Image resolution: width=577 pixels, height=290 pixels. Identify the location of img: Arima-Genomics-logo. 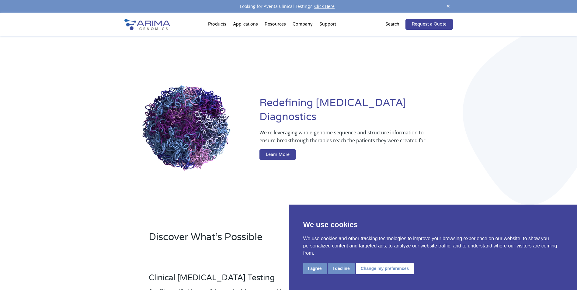
(147, 24).